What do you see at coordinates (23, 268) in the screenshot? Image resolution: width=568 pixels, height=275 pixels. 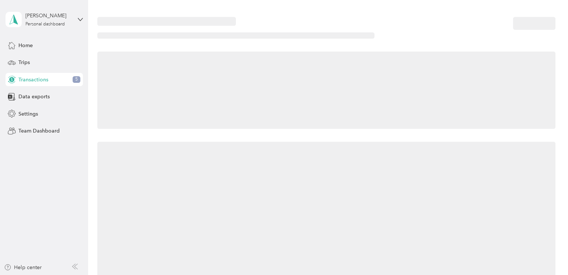 I see `button: Help center` at bounding box center [23, 268].